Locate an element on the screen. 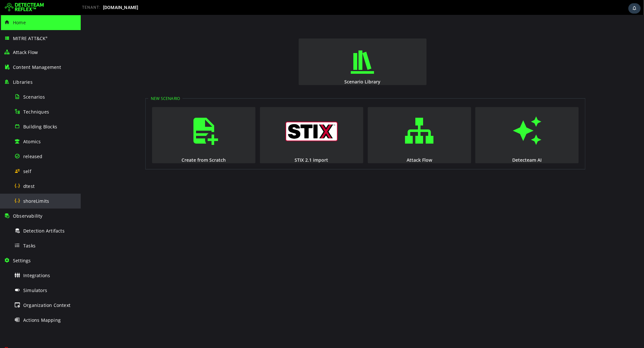  img: logo_stix.svg is located at coordinates (231, 117).